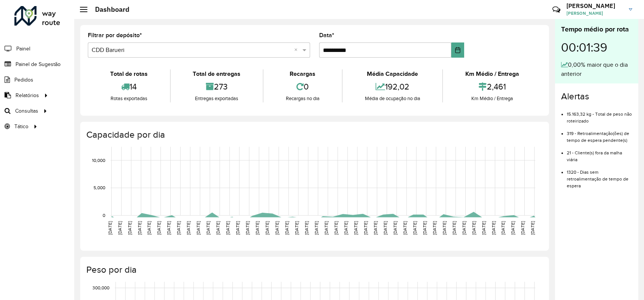 Image resolution: width=644 pixels, height=300 pixels. I want to click on text: 10,000, so click(99, 160).